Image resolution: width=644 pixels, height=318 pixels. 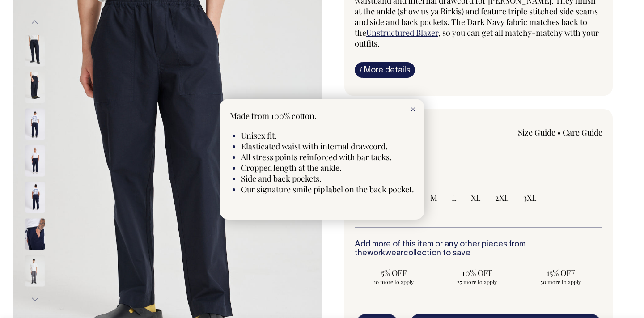 I want to click on span: All stress points reinforced with bar tacks., so click(x=316, y=157).